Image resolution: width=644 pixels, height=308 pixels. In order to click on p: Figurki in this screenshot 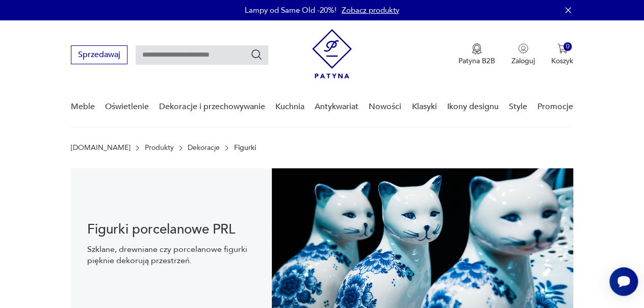, I will do `click(244, 148)`.